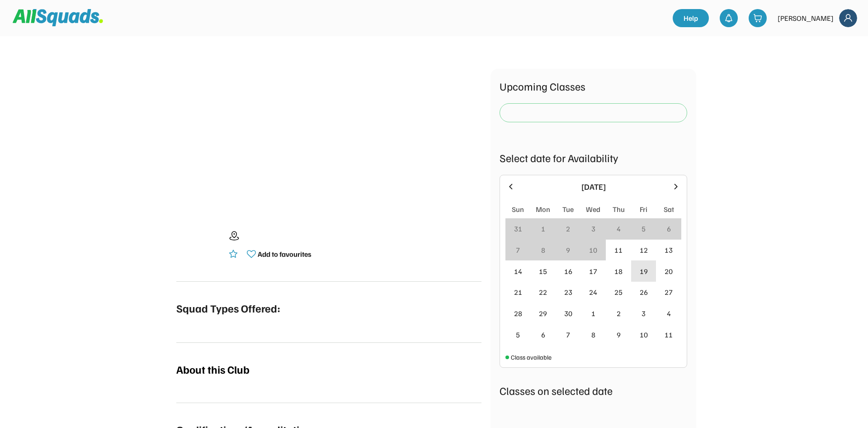 The width and height of the screenshot is (868, 428). I want to click on div: Tue, so click(568, 209).